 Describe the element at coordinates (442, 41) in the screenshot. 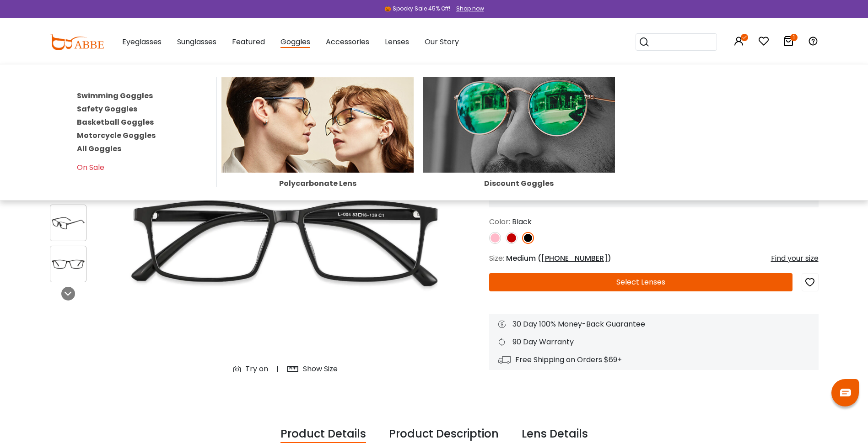

I see `span: Our Story` at that location.